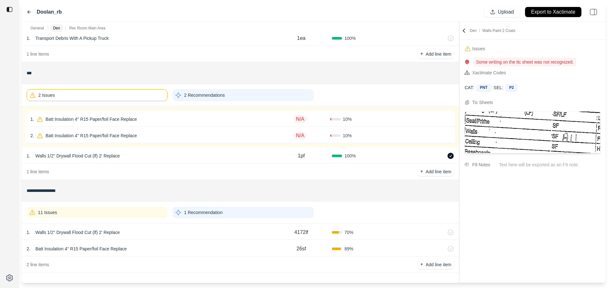 This screenshot has width=608, height=288. Describe the element at coordinates (481, 165) in the screenshot. I see `div: F9 Notes` at that location.